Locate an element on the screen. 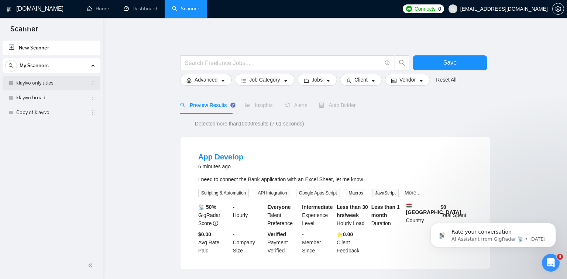  span: Detected more than 10000 results (7.61 seconds) is located at coordinates (249, 124).